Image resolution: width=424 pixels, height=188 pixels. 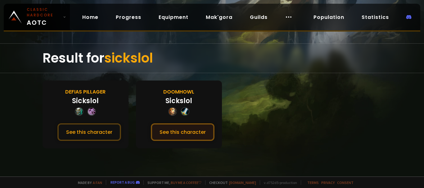 I want to click on a: Buy me a coffee, so click(x=186, y=183).